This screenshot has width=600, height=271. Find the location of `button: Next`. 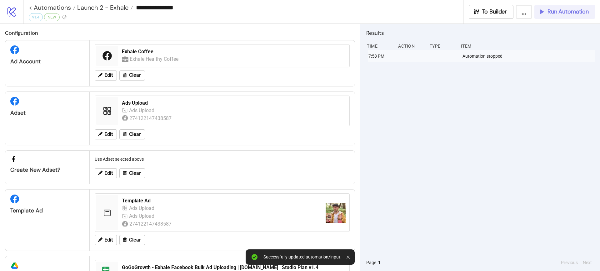

button: Next is located at coordinates (588, 262).